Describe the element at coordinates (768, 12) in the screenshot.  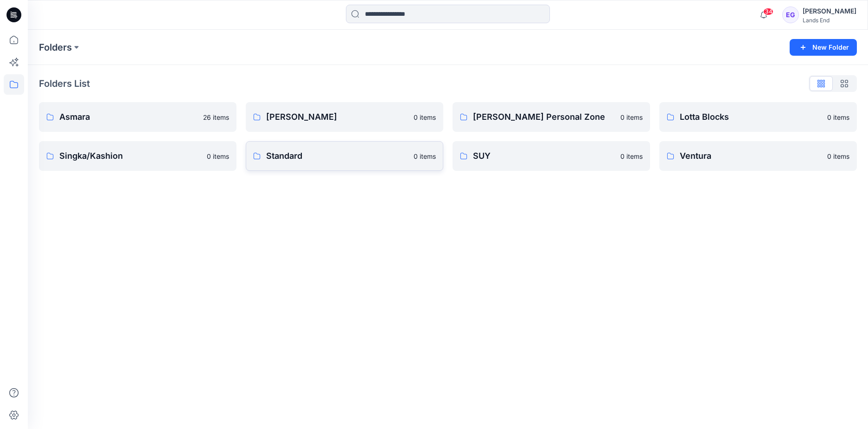
I see `span: 34` at that location.